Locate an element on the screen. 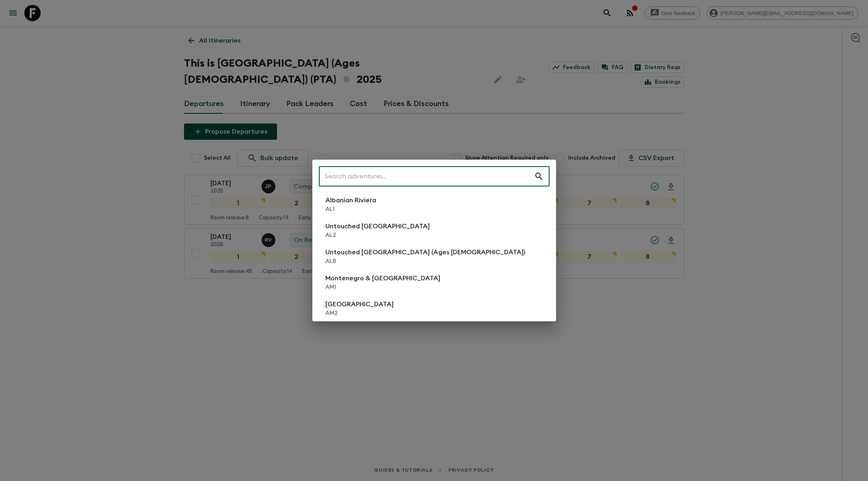 Image resolution: width=868 pixels, height=481 pixels. p: ALB is located at coordinates (425, 261).